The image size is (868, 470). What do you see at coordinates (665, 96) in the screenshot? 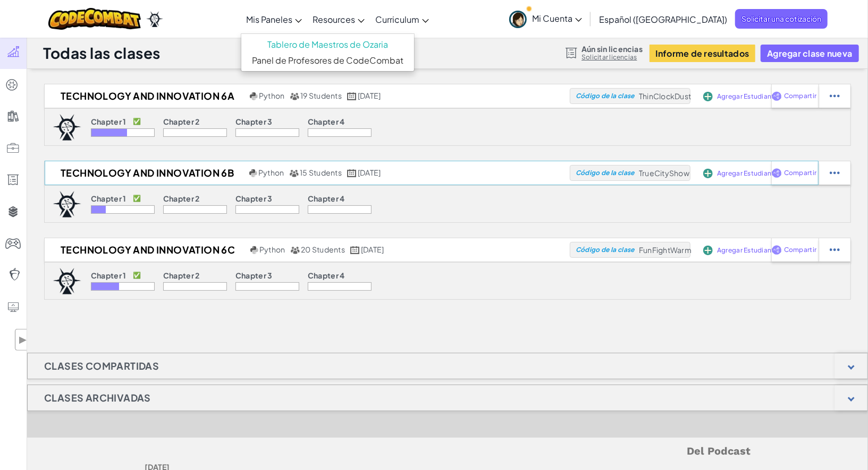
I see `span: ThinClockDust` at bounding box center [665, 96].